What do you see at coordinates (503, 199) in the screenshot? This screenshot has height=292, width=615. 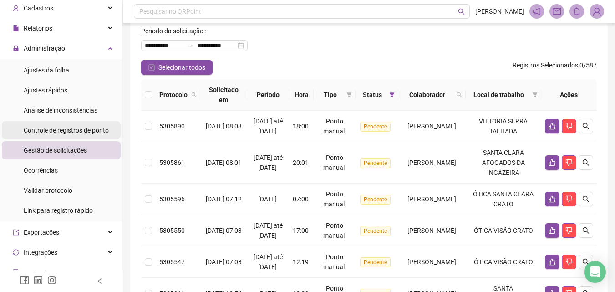 I see `td: ÓTICA SANTA CLARA CRATO` at bounding box center [503, 199].